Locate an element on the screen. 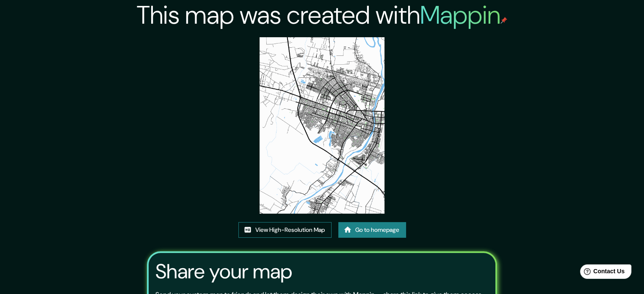 The height and width of the screenshot is (294, 644). a: View High-Resolution Map is located at coordinates (285, 229).